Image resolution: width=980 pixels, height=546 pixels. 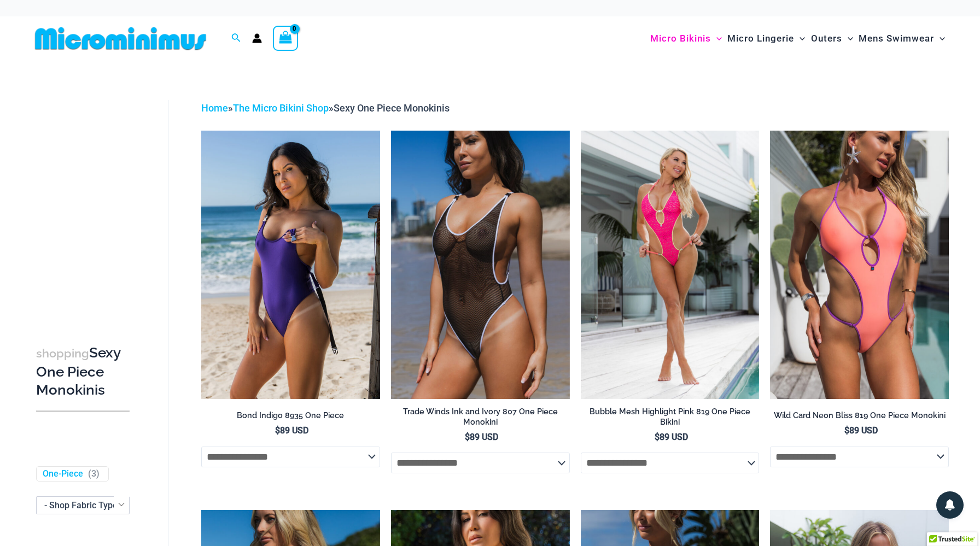 What do you see at coordinates (686, 38) in the screenshot?
I see `a: Micro BikinisMenu ToggleMenu Toggle` at bounding box center [686, 38].